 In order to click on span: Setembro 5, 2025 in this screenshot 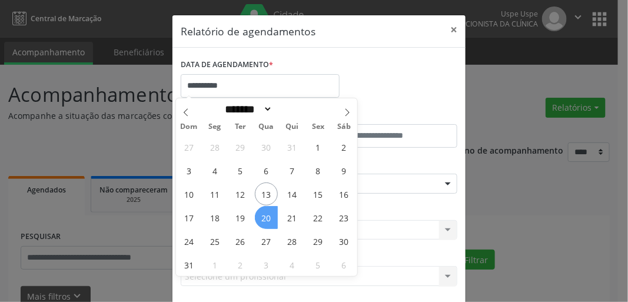, I will do `click(318, 264)`.